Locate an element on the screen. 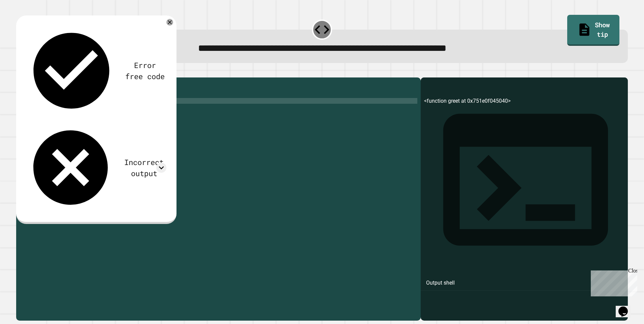  div: <function greet at 0x751e0f045040> is located at coordinates (524, 209).